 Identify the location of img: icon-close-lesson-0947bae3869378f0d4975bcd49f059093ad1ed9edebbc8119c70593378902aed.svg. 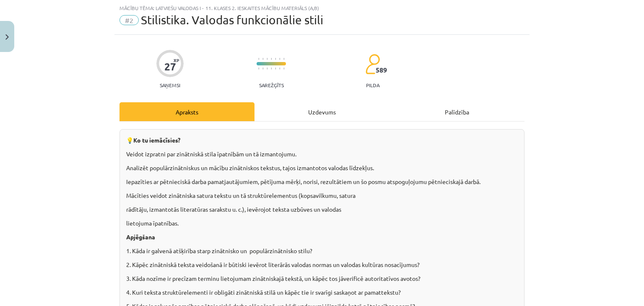
(7, 37).